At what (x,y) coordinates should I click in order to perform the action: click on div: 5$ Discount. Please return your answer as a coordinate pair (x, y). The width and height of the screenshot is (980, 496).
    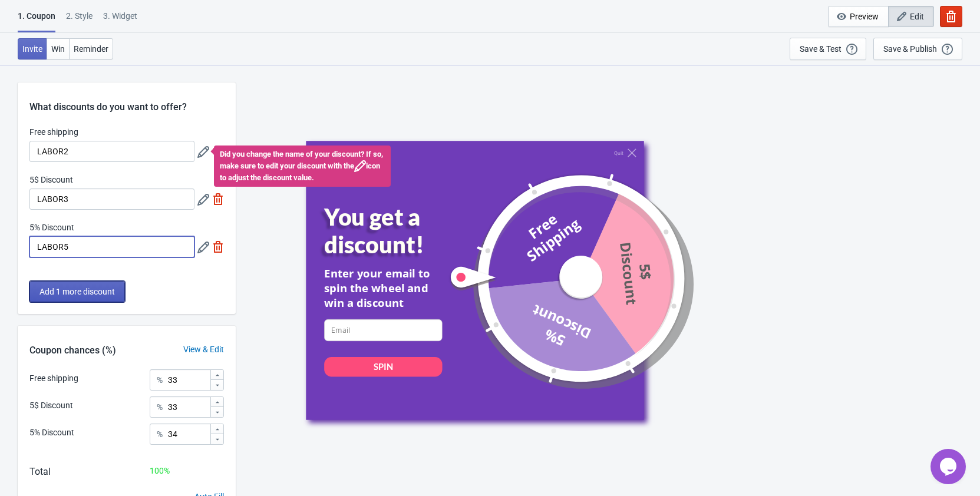
    Looking at the image, I should click on (51, 406).